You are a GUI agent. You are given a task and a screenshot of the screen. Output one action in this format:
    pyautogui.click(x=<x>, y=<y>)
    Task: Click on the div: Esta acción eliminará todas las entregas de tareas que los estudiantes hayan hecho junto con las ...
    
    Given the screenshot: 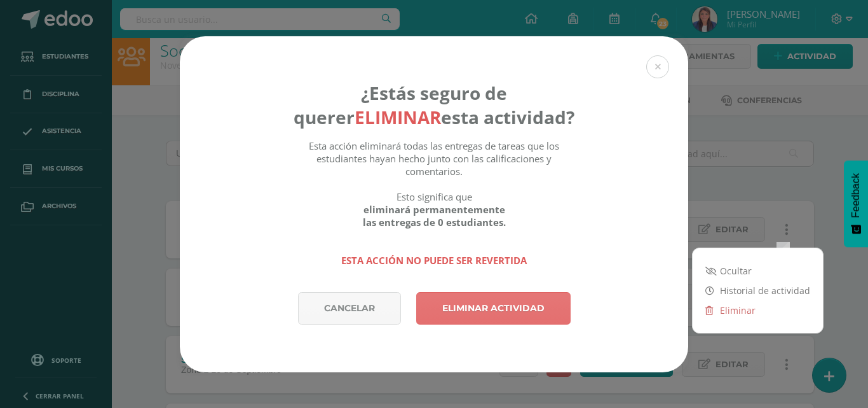 What is the action you would take?
    pyautogui.click(x=434, y=203)
    